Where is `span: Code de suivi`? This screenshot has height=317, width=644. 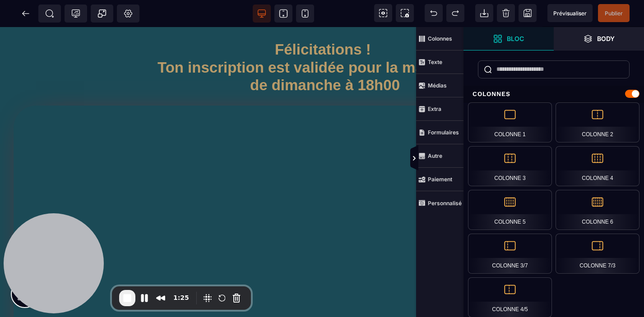 span: Code de suivi is located at coordinates (76, 14).